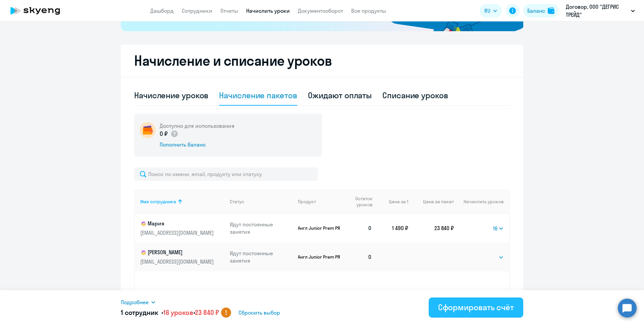 This screenshot has height=325, width=644. Describe the element at coordinates (229, 11) in the screenshot. I see `a: Отчеты` at that location.